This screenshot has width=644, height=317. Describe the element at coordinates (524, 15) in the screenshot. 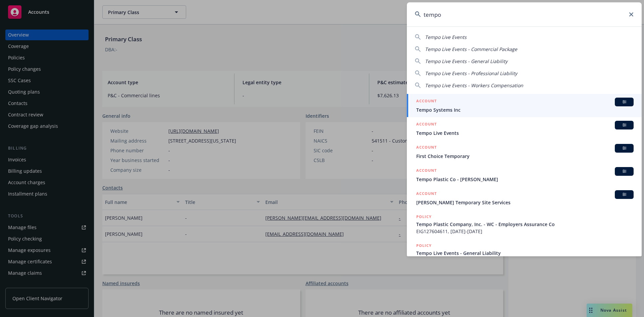

I see `input: Search...` at that location.